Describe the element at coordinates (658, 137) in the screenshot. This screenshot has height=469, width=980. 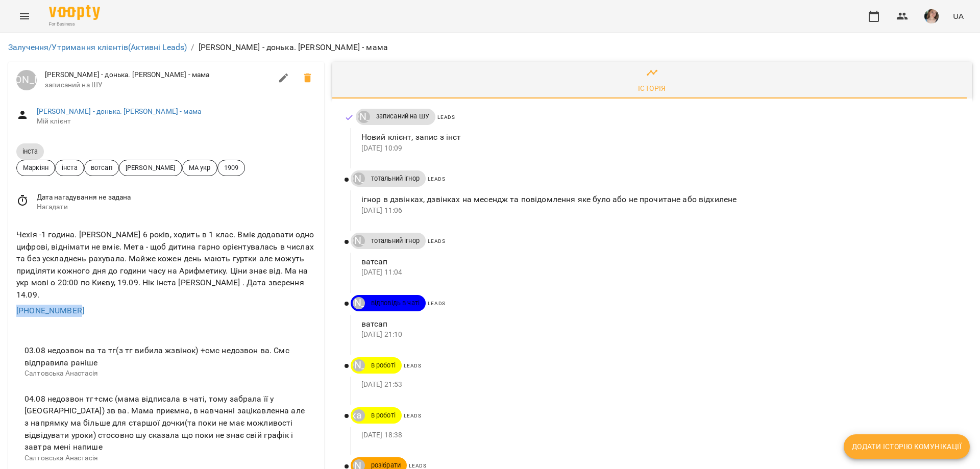
I see `p: Новий клієнт, запис з інст` at that location.